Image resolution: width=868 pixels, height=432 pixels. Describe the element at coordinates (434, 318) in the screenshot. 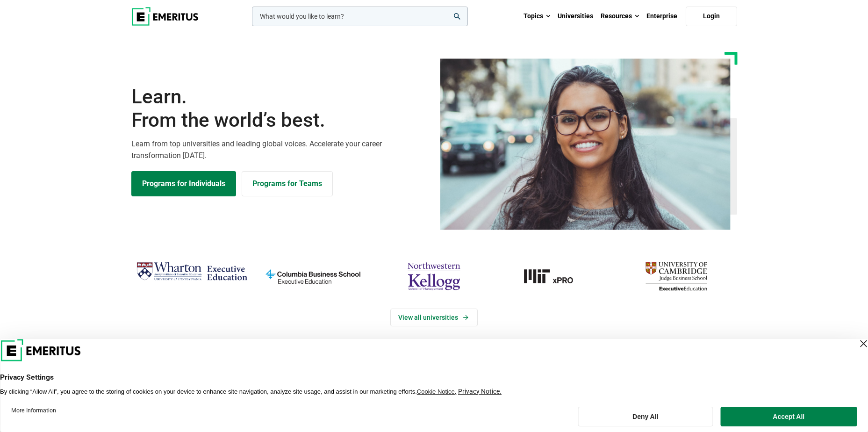

I see `a: View Universities` at that location.